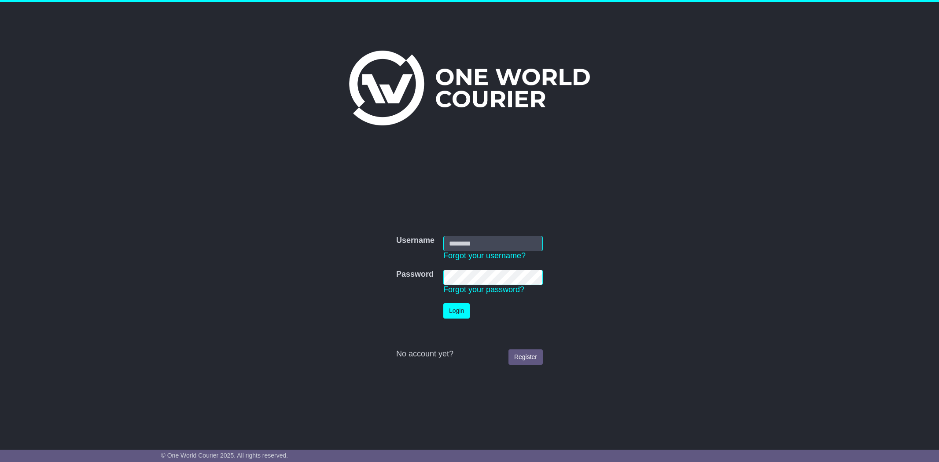  I want to click on span: © One World Courier 2025. All rights reserved., so click(225, 456).